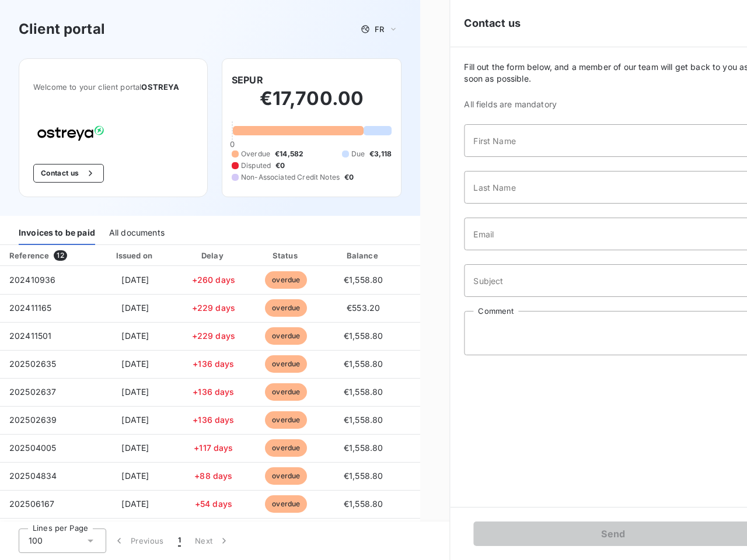 The width and height of the screenshot is (747, 560). Describe the element at coordinates (32, 363) in the screenshot. I see `span: 202502635` at that location.